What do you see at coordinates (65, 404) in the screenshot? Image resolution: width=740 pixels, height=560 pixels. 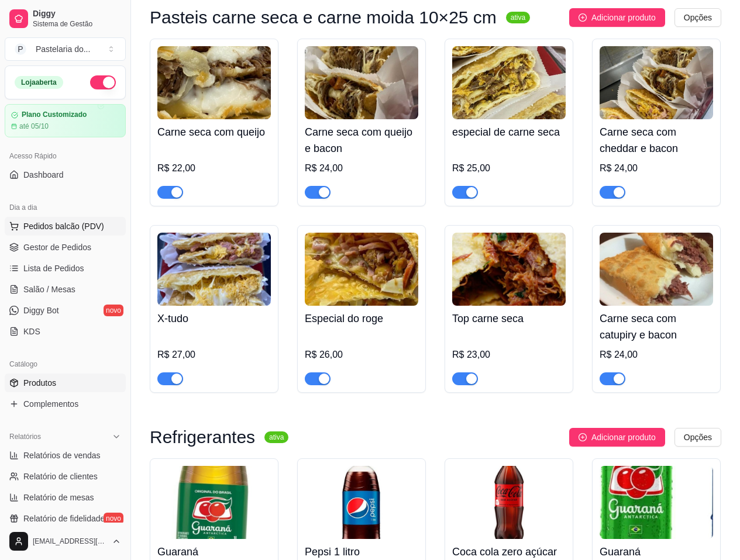 I see `a: Complementos` at bounding box center [65, 404].